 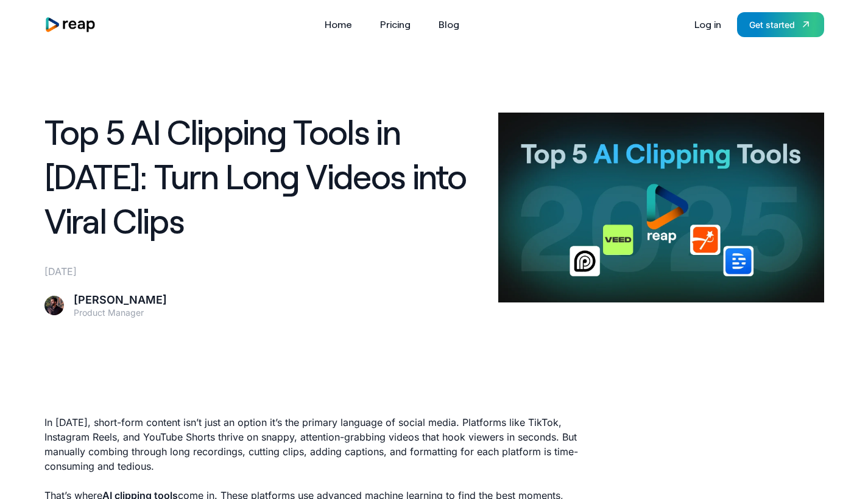 What do you see at coordinates (448, 25) in the screenshot?
I see `a: Blog` at bounding box center [448, 25].